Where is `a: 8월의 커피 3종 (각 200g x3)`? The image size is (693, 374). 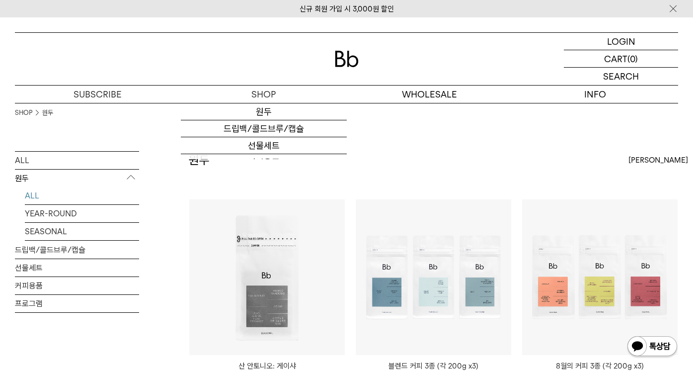 a: 8월의 커피 3종 (각 200g x3) is located at coordinates (600, 277).